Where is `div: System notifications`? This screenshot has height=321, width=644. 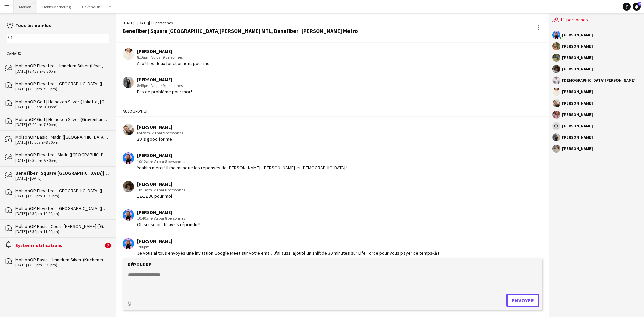
div: System notifications is located at coordinates (59, 245).